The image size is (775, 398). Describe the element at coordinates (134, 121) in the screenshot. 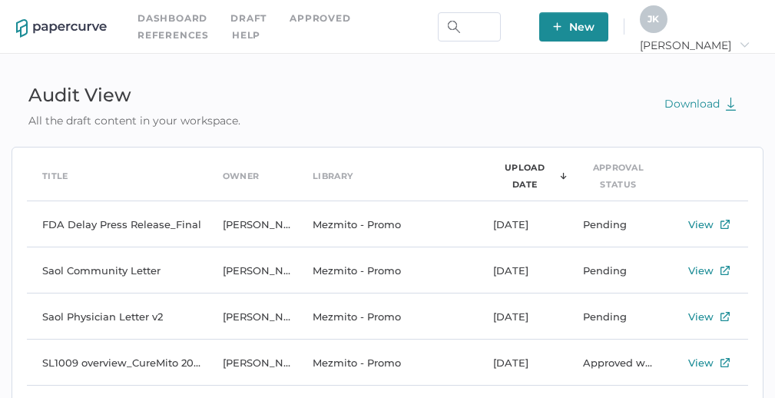

I see `div: All the draft content in your workspace.` at that location.